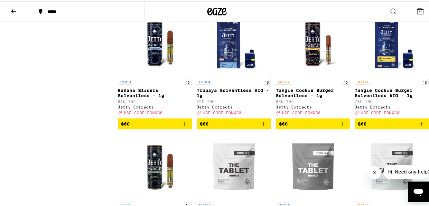 The height and width of the screenshot is (206, 429). I want to click on p: 78% THC, so click(392, 100).